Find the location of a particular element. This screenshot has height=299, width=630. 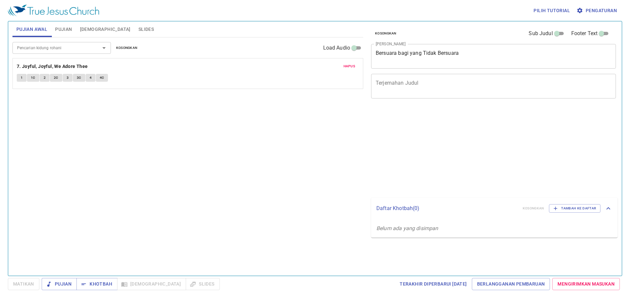

p: Daftar Khotbah ( 0 ) is located at coordinates (447, 208).